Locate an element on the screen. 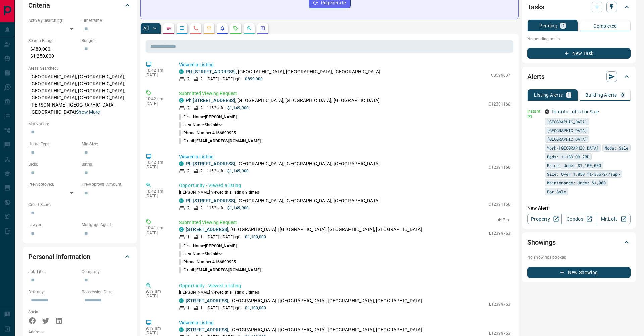 The width and height of the screenshot is (644, 336). svg: Email is located at coordinates (529, 116).